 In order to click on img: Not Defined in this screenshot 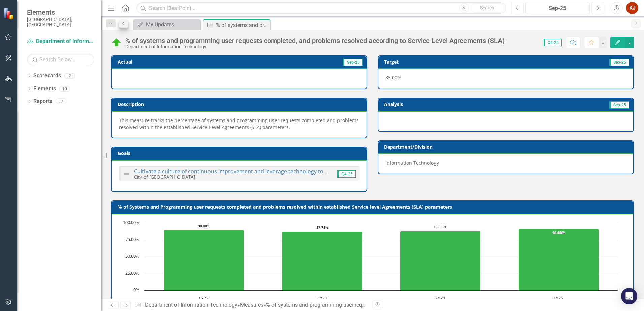, I will do `click(127, 174)`.